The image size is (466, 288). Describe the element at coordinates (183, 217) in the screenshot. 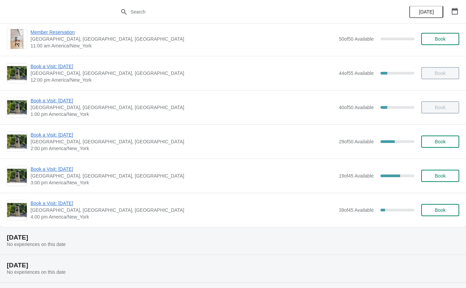

I see `span: 4:00 pm America/New_York` at that location.